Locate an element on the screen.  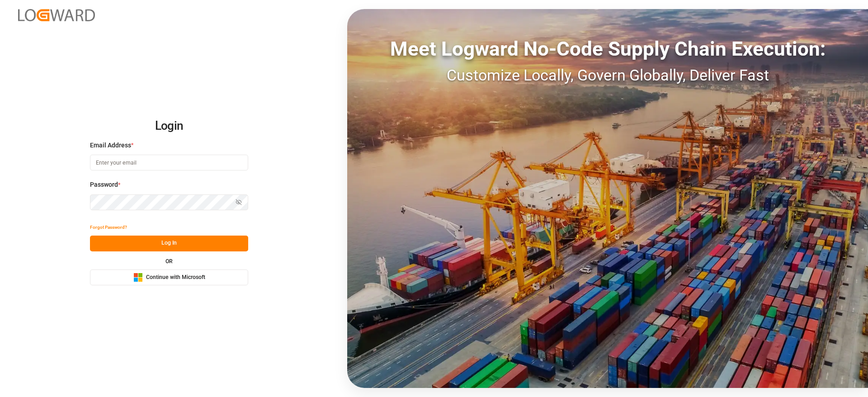
h2: Login is located at coordinates (169, 126).